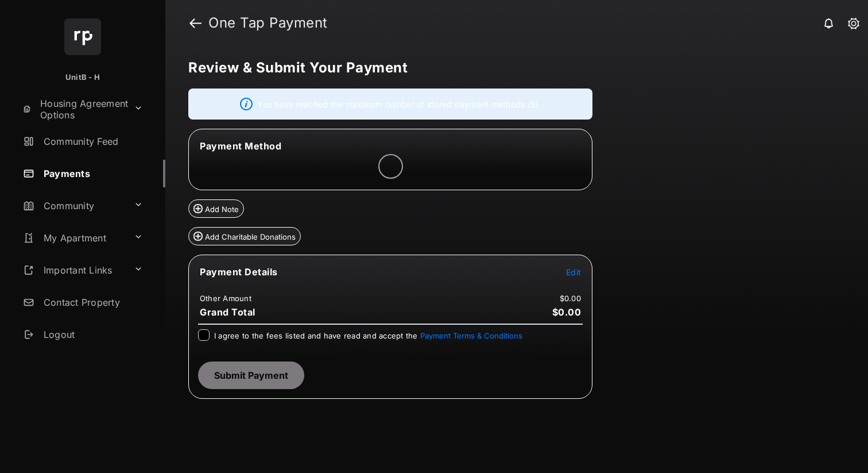 This screenshot has width=868, height=473. Describe the element at coordinates (225, 298) in the screenshot. I see `td: Other Amount` at that location.